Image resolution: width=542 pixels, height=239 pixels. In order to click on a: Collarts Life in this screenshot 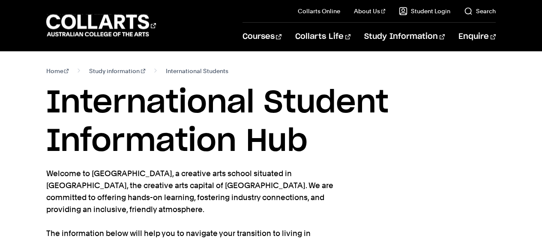, I will do `click(322, 37)`.